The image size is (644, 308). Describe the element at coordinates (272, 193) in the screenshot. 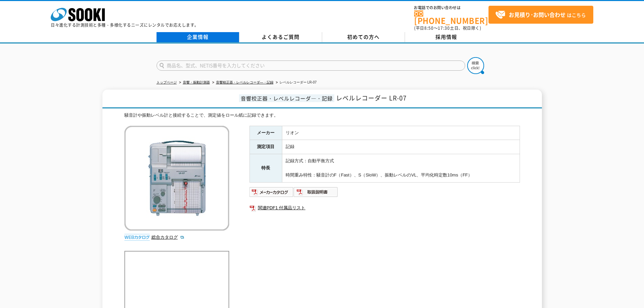

I see `a: メーカーカタログ` at that location.